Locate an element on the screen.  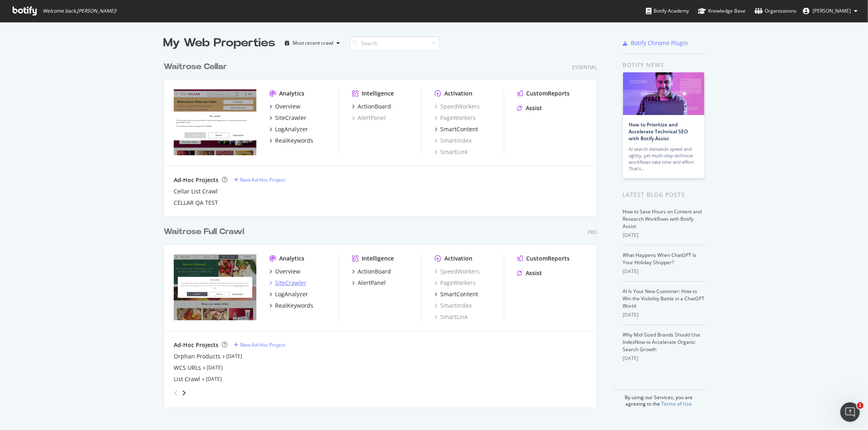
a: Orphan Products is located at coordinates (197, 356).